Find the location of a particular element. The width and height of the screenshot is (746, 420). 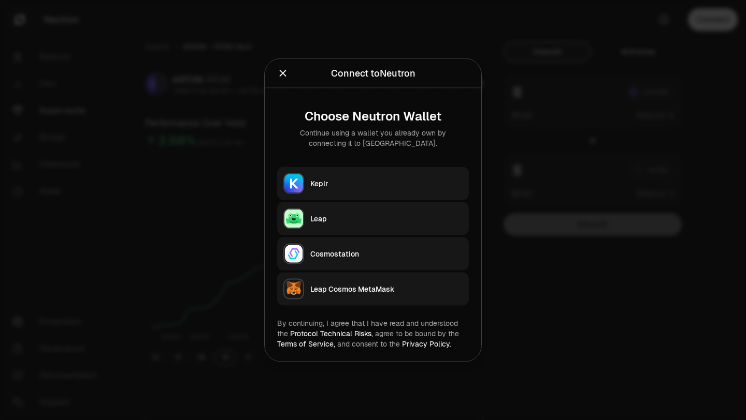

img: Keplr is located at coordinates (294, 184).